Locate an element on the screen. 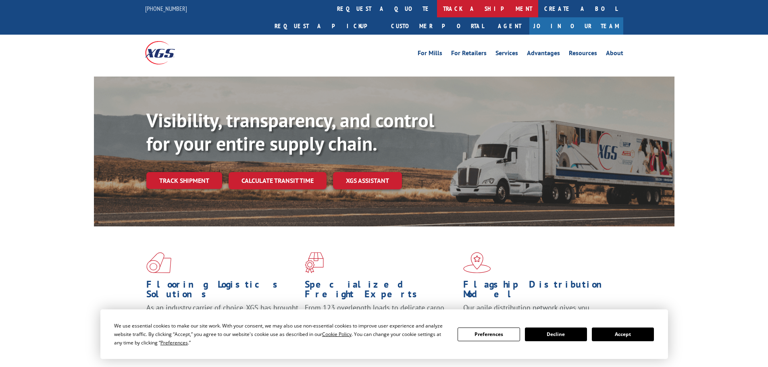  h1: Specialized Freight Experts is located at coordinates (381, 291).